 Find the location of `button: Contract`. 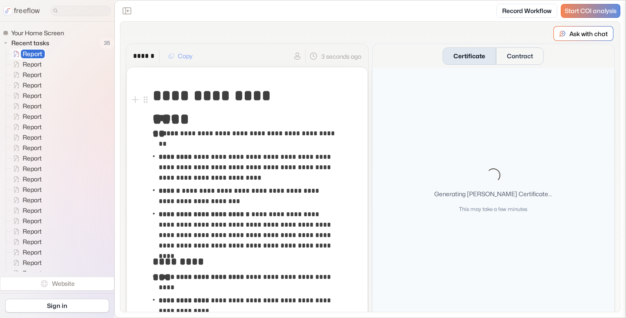

button: Contract is located at coordinates (520, 56).